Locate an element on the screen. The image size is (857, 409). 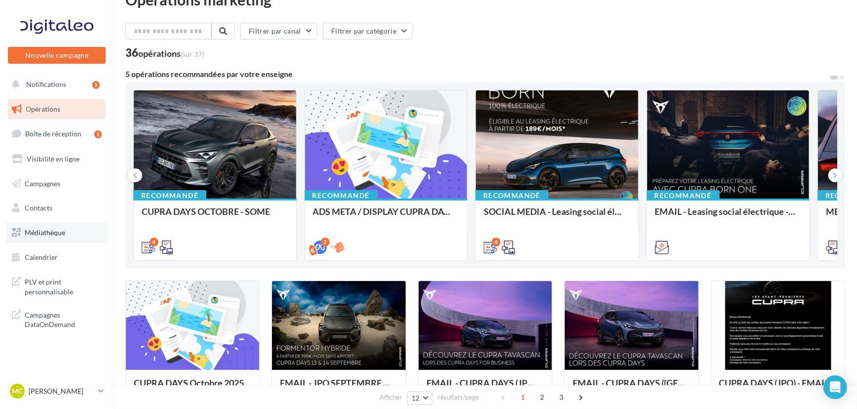
a: Calendrier is located at coordinates (57, 257).